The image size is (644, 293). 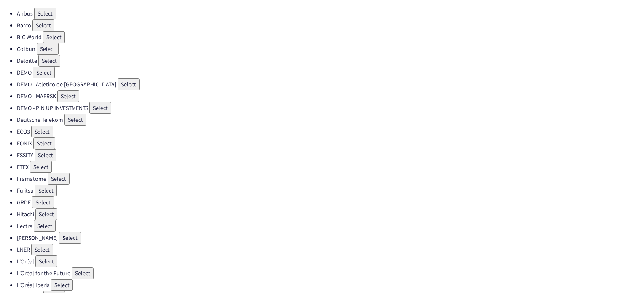 I want to click on li: Colbun, so click(x=330, y=49).